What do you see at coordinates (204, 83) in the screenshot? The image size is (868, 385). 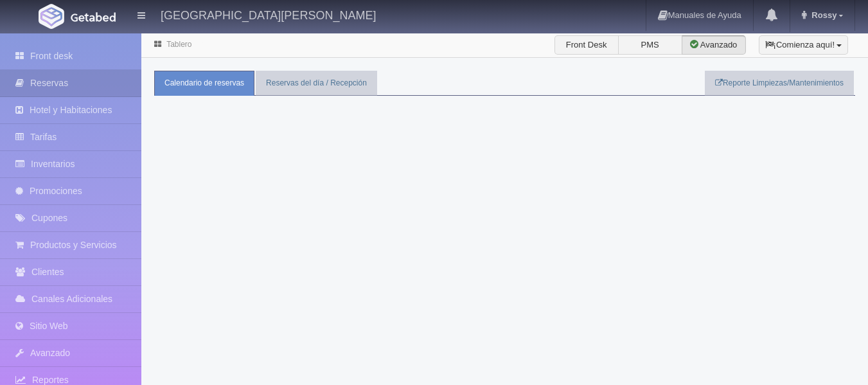 I see `a: Calendario de reservas` at bounding box center [204, 83].